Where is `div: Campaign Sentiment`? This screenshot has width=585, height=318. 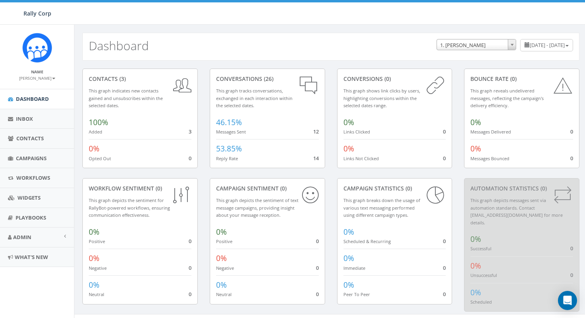
div: Campaign Sentiment is located at coordinates (268, 188).